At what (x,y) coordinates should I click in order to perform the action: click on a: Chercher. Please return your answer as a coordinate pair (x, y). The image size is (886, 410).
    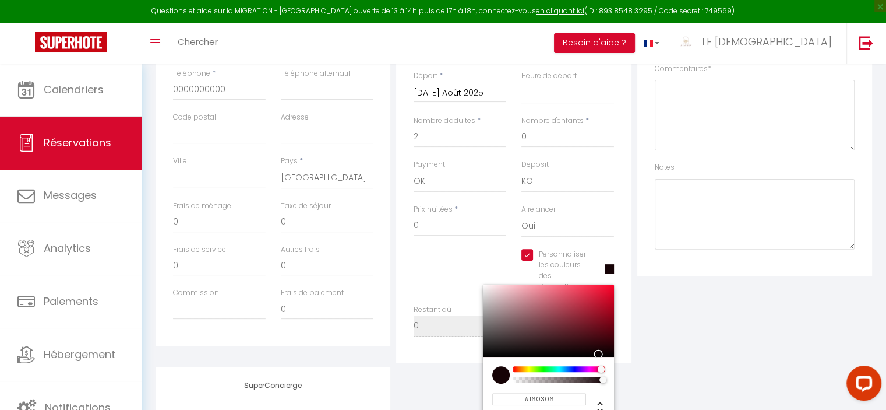
    Looking at the image, I should click on (197, 43).